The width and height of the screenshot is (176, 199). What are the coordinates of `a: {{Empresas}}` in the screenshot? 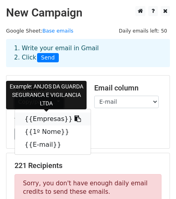 It's located at (53, 119).